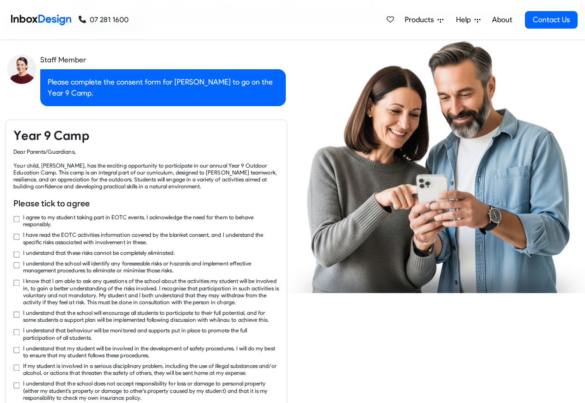 This screenshot has width=585, height=403. I want to click on a: 07 281 1600, so click(104, 20).